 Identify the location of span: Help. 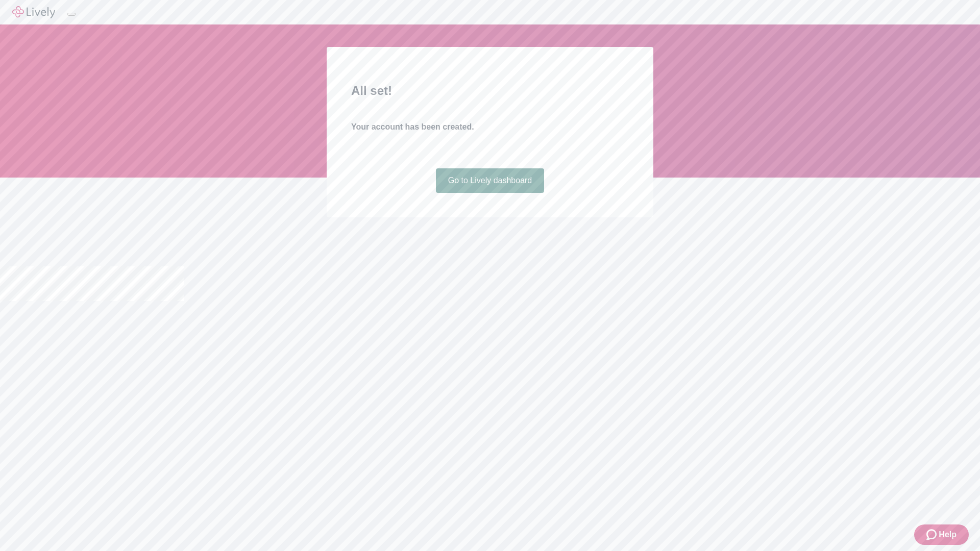
(947, 535).